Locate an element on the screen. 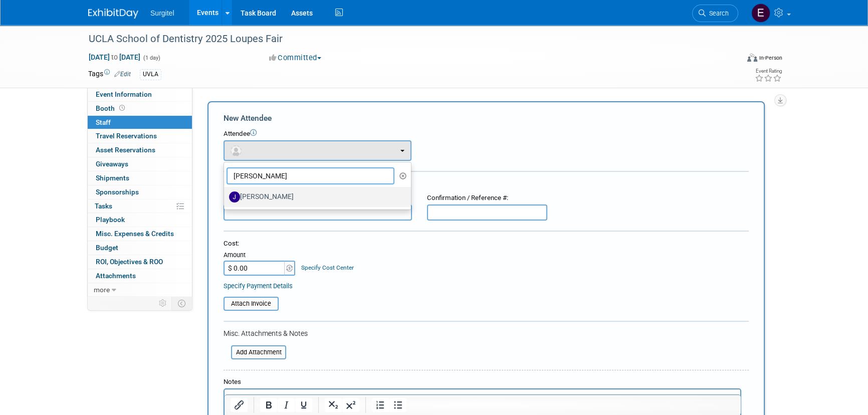 The image size is (868, 415). button: Committed is located at coordinates (296, 58).